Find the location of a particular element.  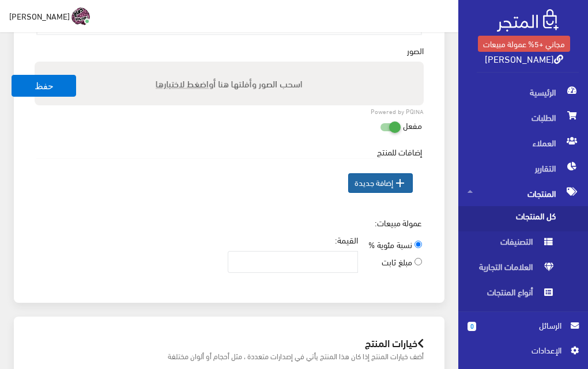

a: أنواع المنتجات is located at coordinates (523, 295).